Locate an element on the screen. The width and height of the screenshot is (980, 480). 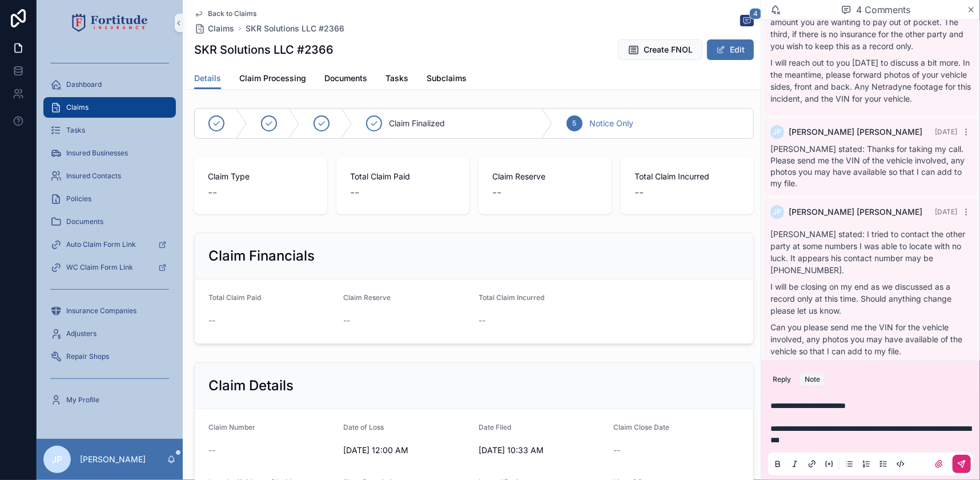
a: SKR Solutions LLC #2366 is located at coordinates (294, 28).